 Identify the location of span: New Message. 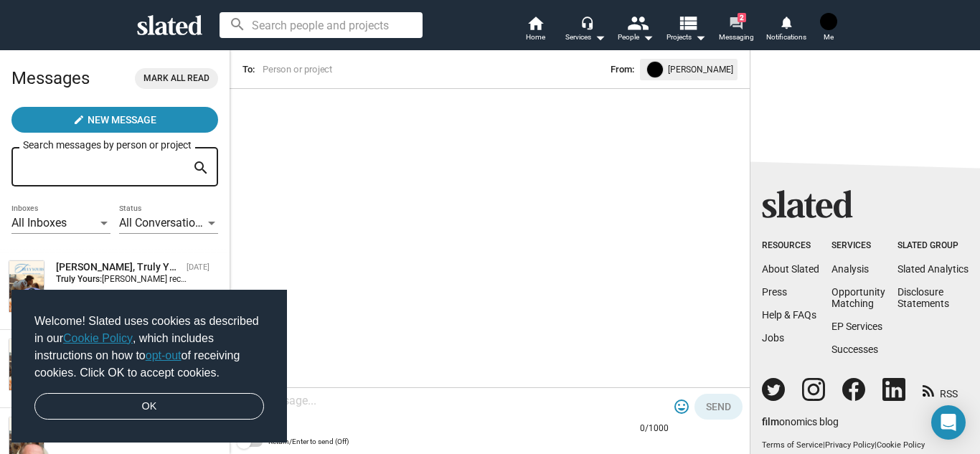
(122, 120).